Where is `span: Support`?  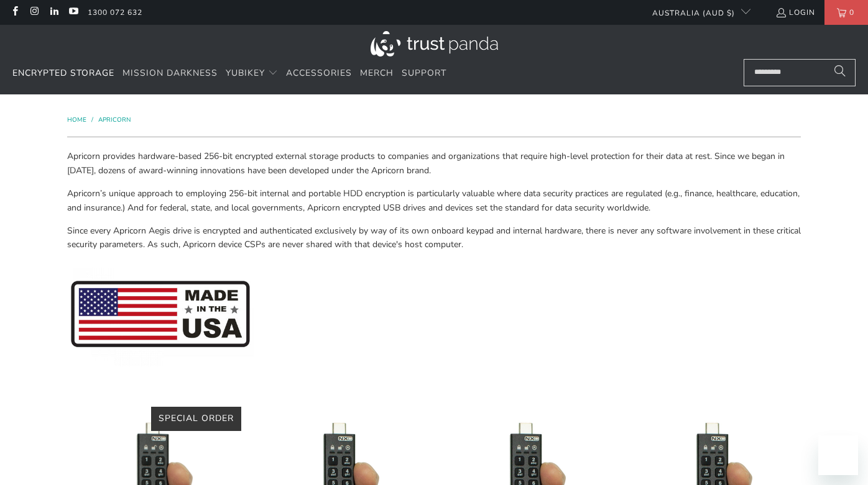 span: Support is located at coordinates (424, 73).